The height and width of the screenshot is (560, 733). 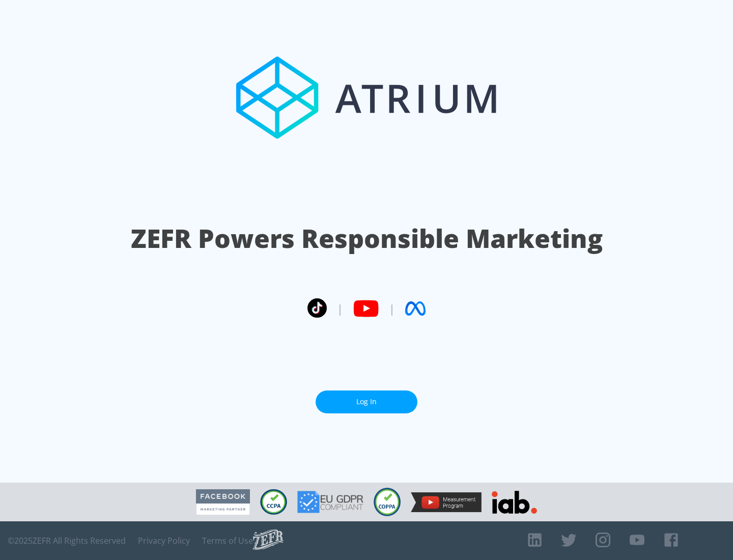 I want to click on img: CCPA Compliant, so click(x=273, y=502).